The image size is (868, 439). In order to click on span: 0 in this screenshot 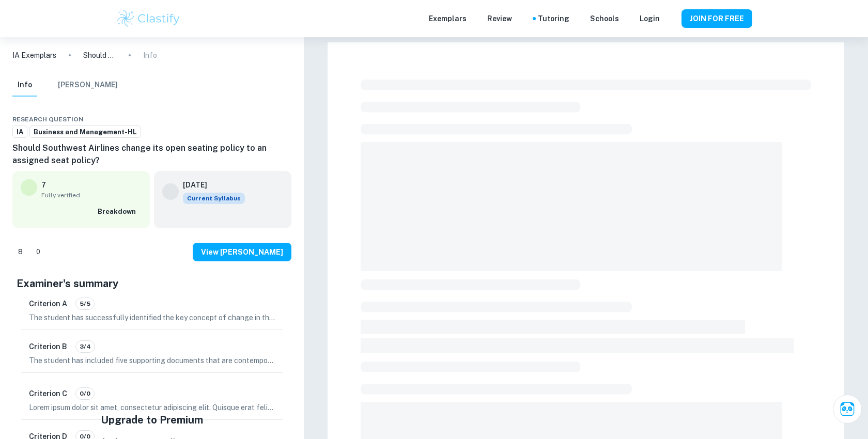, I will do `click(38, 252)`.